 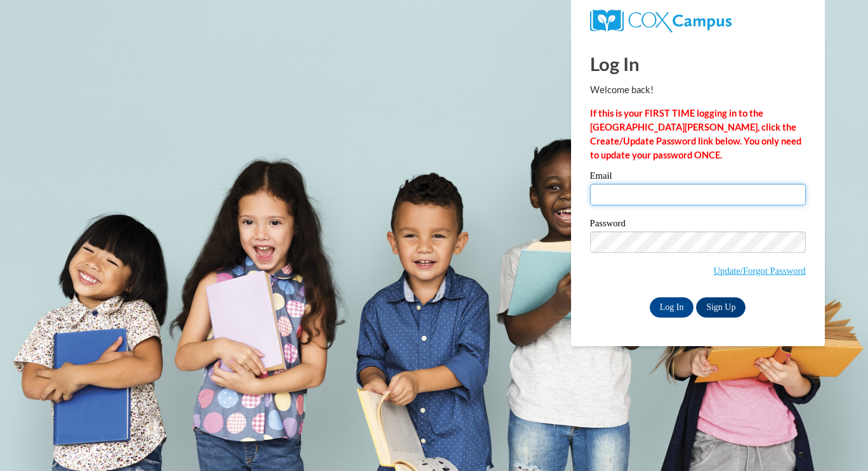 What do you see at coordinates (672, 307) in the screenshot?
I see `input: Log In` at bounding box center [672, 307].